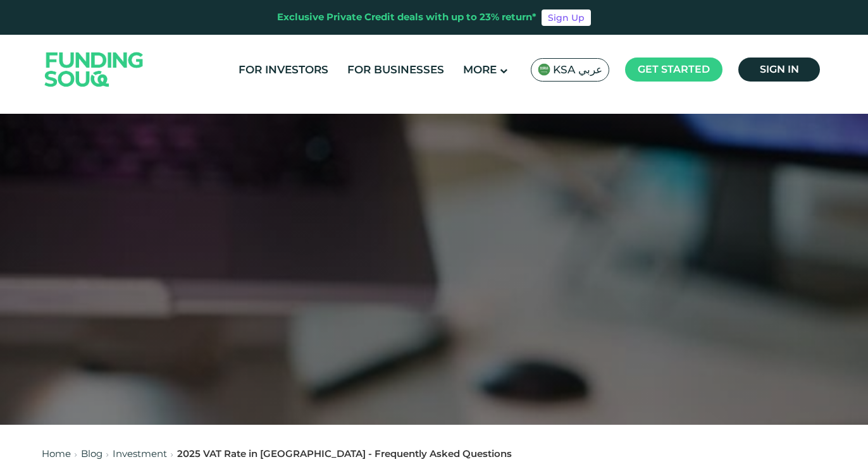 Image resolution: width=868 pixels, height=469 pixels. Describe the element at coordinates (407, 17) in the screenshot. I see `div: Exclusive Private Credit deals with up to 23% return*` at that location.